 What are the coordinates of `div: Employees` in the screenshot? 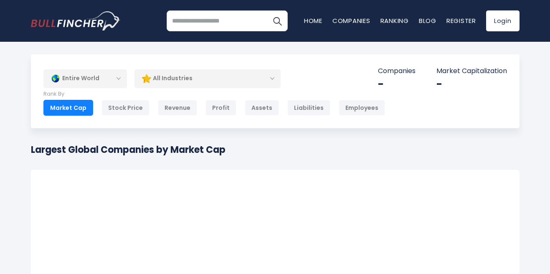 It's located at (362, 108).